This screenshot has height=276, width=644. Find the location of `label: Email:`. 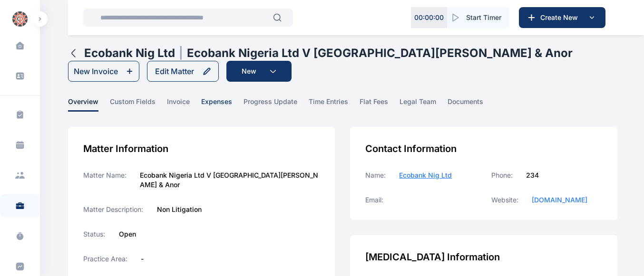

label: Email: is located at coordinates (374, 200).